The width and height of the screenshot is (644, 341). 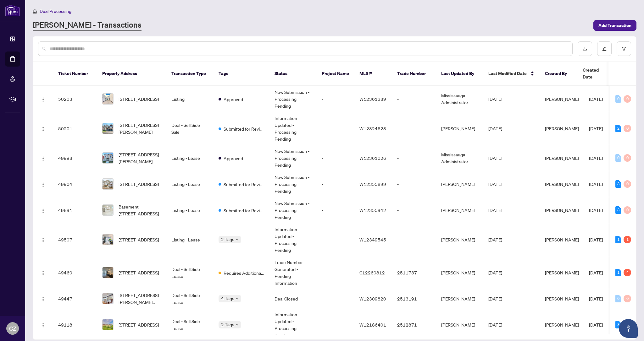 I want to click on th: MLS #, so click(x=373, y=74).